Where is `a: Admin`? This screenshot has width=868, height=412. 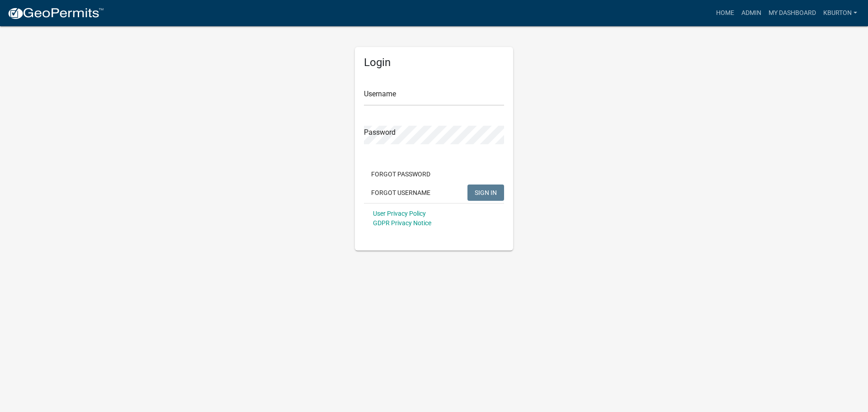 a: Admin is located at coordinates (751, 13).